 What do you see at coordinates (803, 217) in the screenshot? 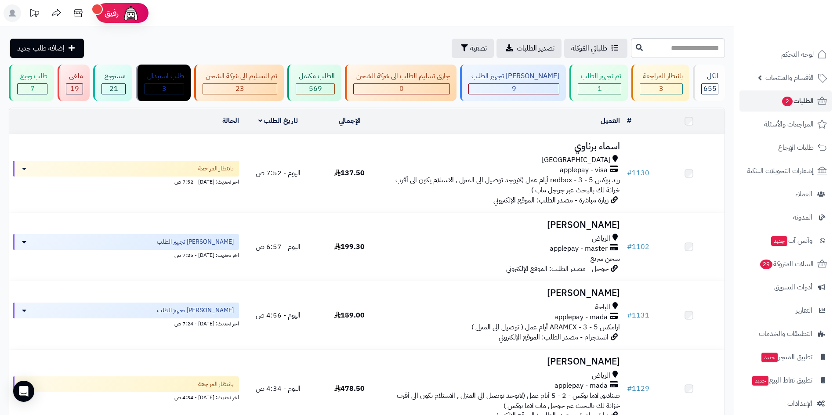
I see `span: المدونة` at bounding box center [803, 217].